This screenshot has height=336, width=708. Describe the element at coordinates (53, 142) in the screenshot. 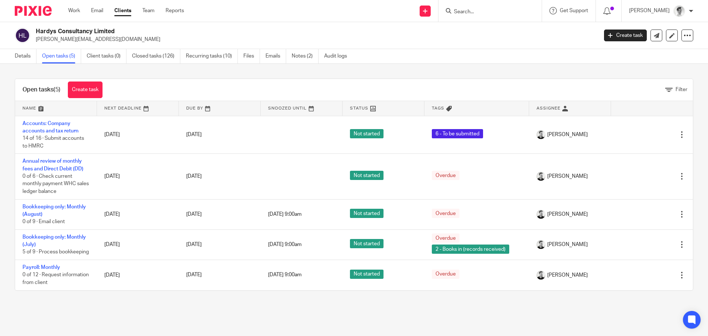

I see `span: 14 of 16 · Submit accounts to HMRC` at that location.